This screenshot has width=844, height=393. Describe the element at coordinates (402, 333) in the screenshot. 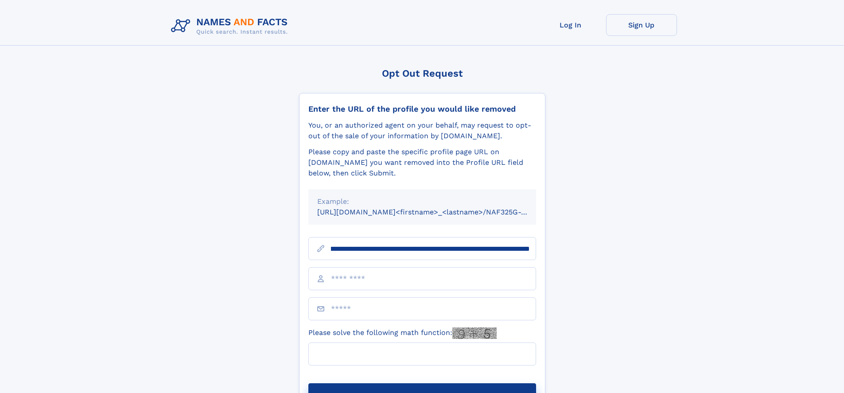

I see `label: Please solve the following math function:` at that location.